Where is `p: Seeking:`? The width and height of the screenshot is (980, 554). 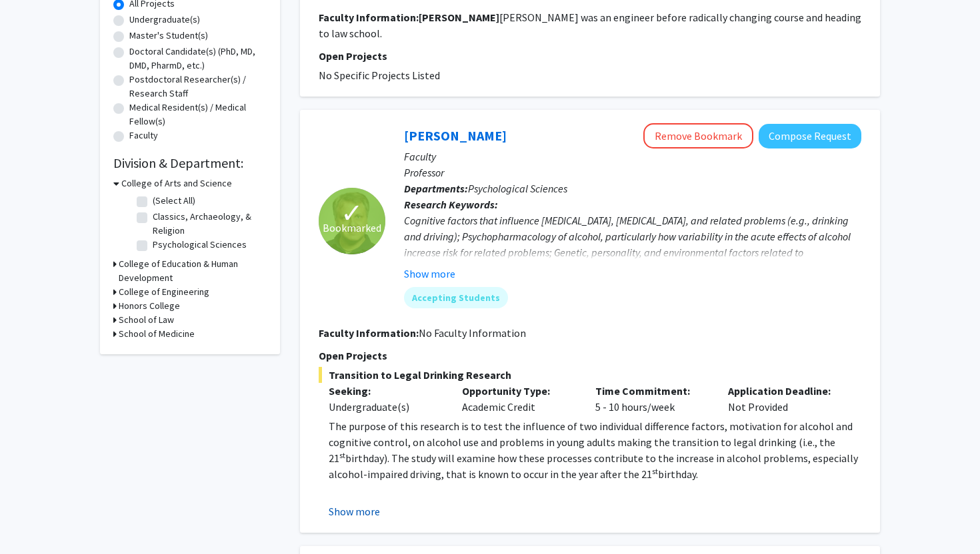 p: Seeking: is located at coordinates (385, 391).